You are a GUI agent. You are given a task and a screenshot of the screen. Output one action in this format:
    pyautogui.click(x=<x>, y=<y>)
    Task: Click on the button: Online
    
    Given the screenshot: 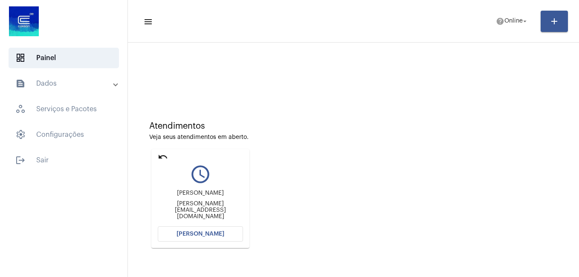 What is the action you would take?
    pyautogui.click(x=512, y=21)
    